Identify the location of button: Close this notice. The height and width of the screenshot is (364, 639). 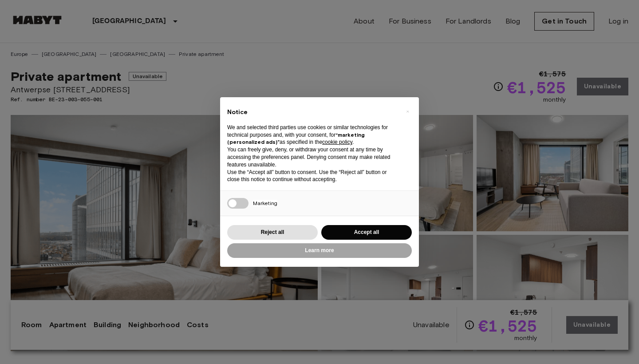
(407, 111).